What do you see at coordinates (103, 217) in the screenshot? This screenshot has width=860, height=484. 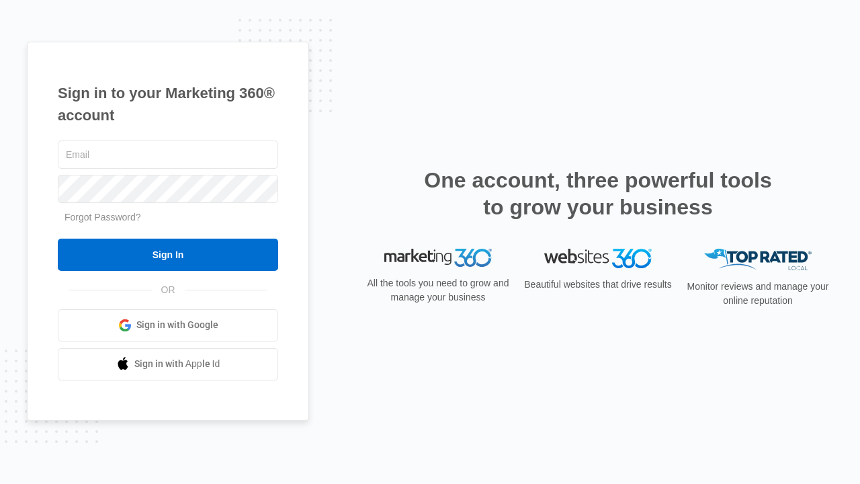 I see `a: Forgot Password?` at bounding box center [103, 217].